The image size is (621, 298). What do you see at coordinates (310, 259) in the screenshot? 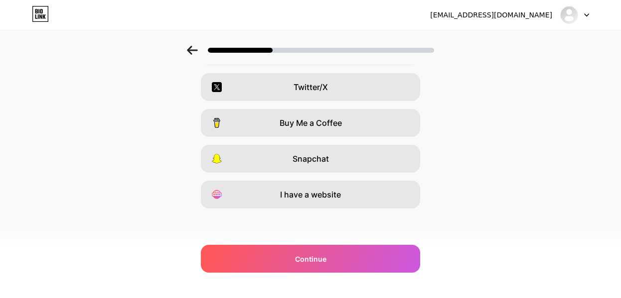
I see `span: Continue` at bounding box center [310, 259].